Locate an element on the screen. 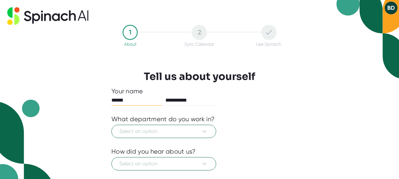 Image resolution: width=399 pixels, height=179 pixels. div: What department do you work in? is located at coordinates (163, 119).